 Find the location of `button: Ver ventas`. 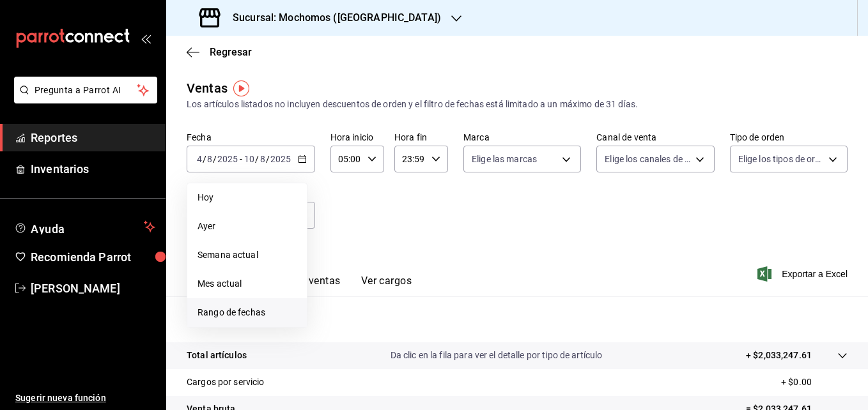

button: Ver ventas is located at coordinates (315, 286).